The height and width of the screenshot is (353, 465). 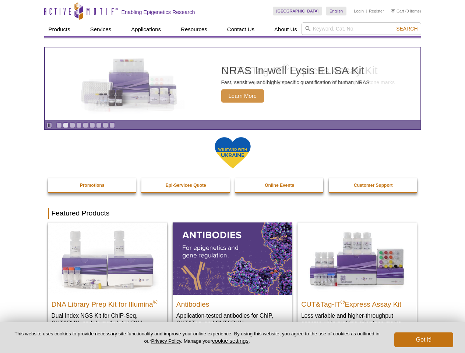 I want to click on a: About Us, so click(x=286, y=29).